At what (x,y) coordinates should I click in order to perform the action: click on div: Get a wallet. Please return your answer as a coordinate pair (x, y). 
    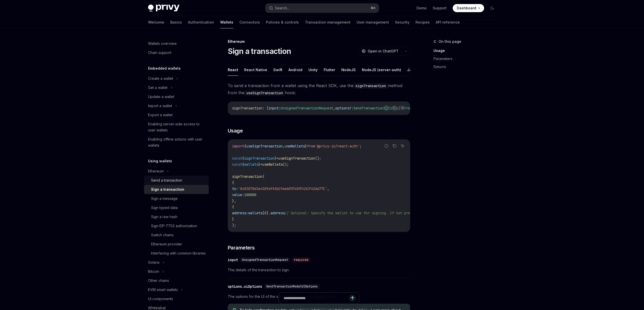
    Looking at the image, I should click on (158, 88).